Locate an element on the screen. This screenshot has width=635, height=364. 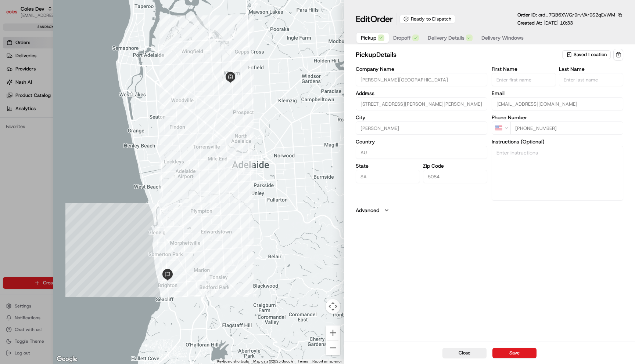
button: Save is located at coordinates (514, 353).